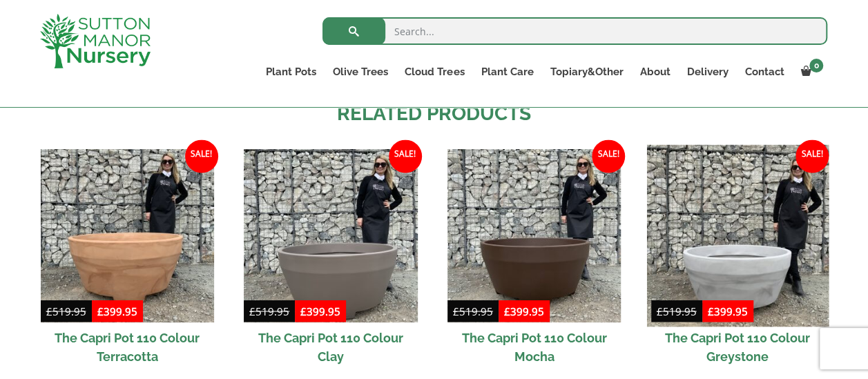  I want to click on h2: The Capri Pot 110 Colour Clay, so click(330, 347).